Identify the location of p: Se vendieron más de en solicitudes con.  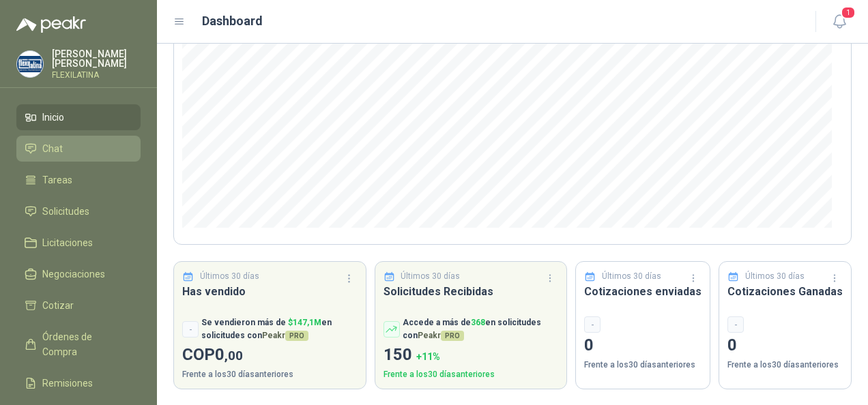
(279, 329).